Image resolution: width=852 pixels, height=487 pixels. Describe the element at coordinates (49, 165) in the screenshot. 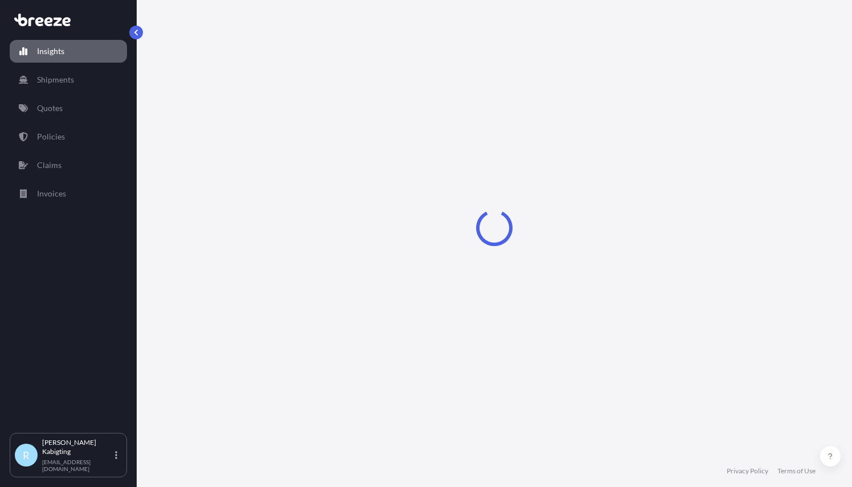

I see `p: Claims` at that location.